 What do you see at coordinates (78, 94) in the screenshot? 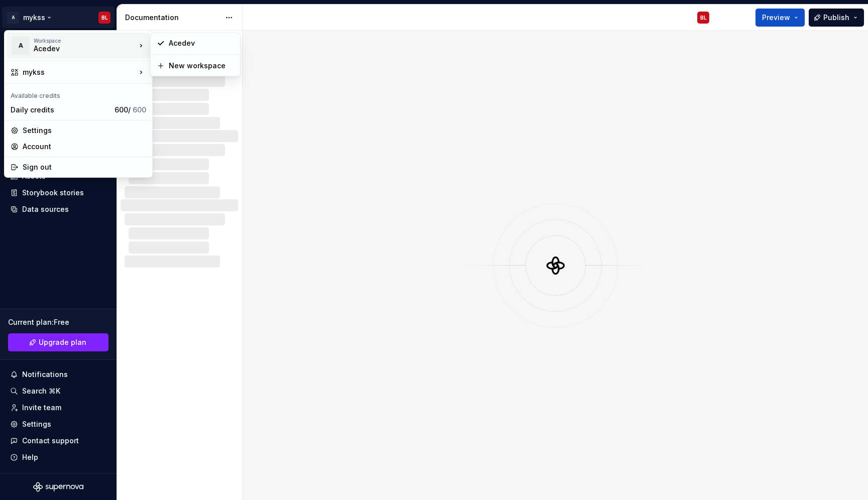
I see `div: Available credits` at bounding box center [78, 94].